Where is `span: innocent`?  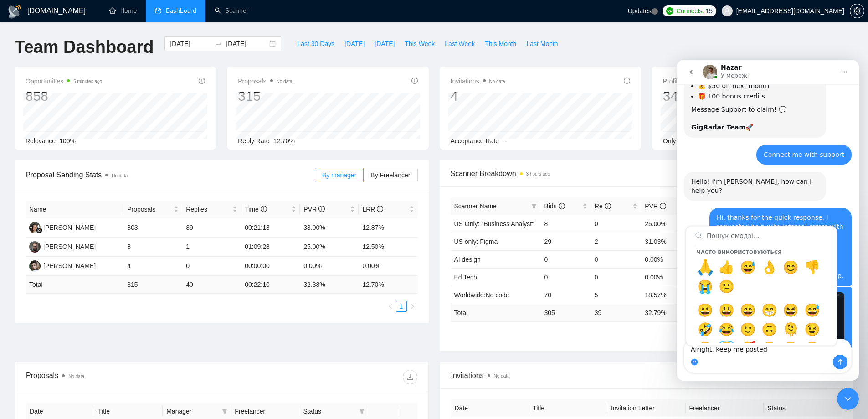 span: innocent is located at coordinates (49, 289).